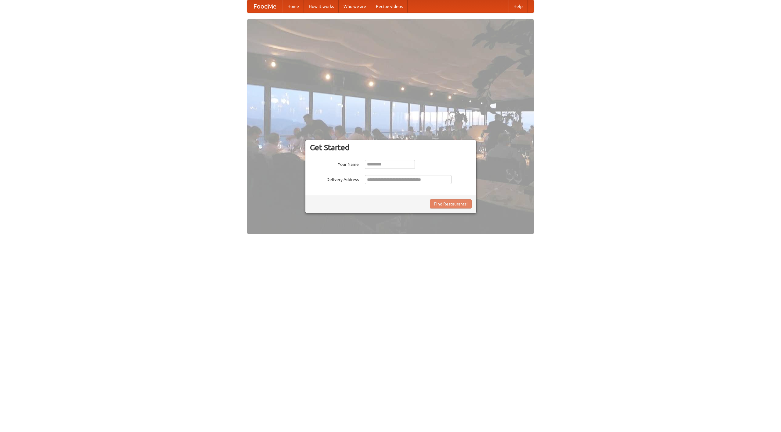  What do you see at coordinates (391, 147) in the screenshot?
I see `h3: Get Started` at bounding box center [391, 147].